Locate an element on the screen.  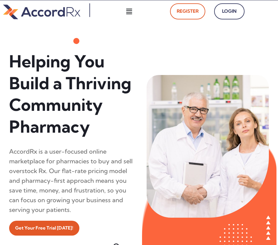
a: Login is located at coordinates (229, 11).